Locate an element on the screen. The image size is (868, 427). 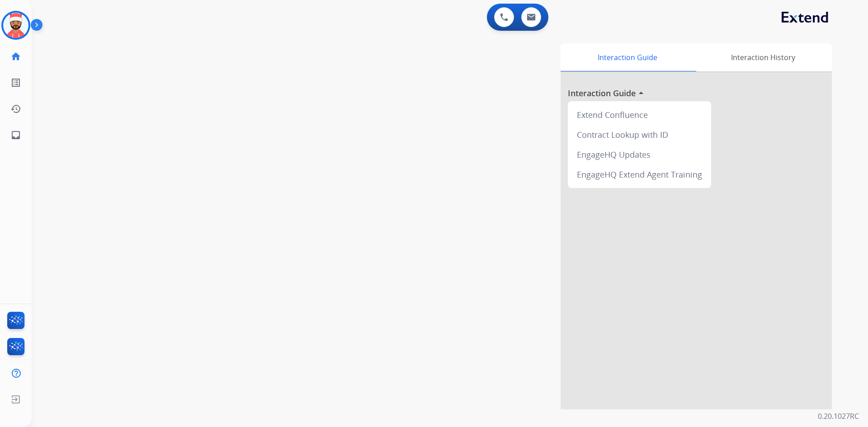
div: Extend Confluence is located at coordinates (639, 115).